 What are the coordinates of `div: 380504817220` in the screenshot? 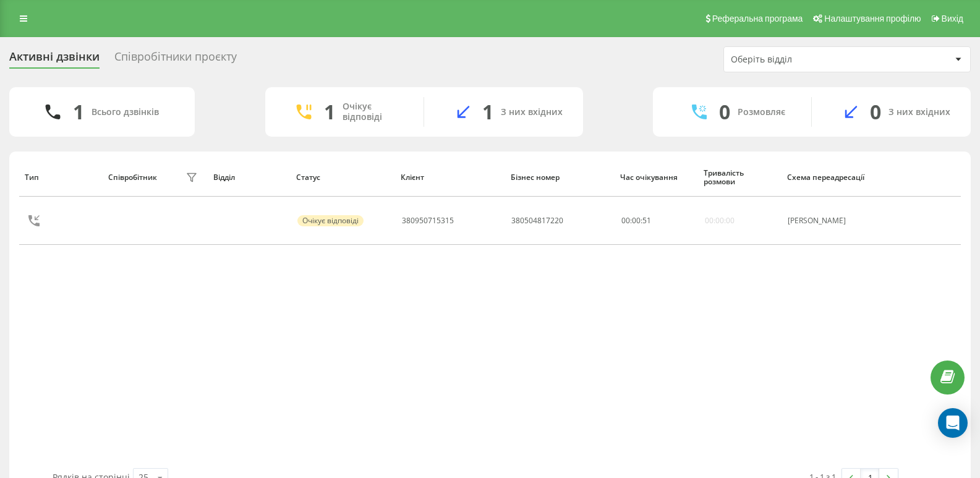 It's located at (537, 221).